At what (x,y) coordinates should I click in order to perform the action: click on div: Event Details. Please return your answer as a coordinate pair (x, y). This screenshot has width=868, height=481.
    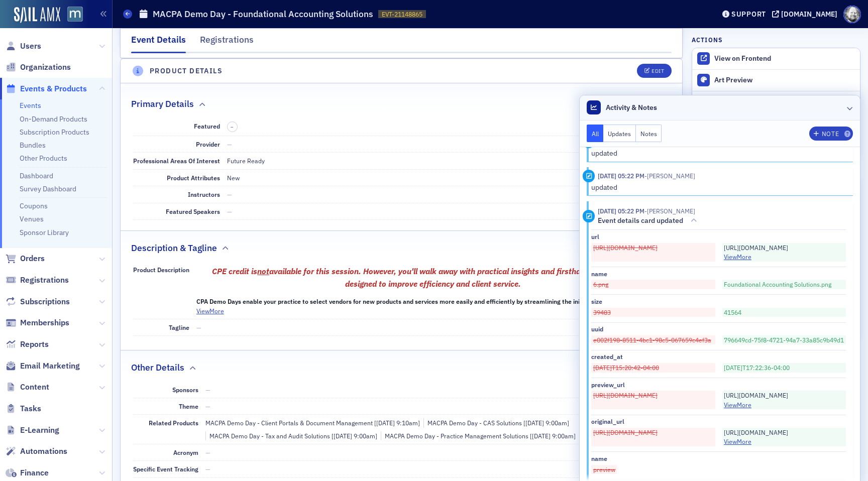
    Looking at the image, I should click on (158, 43).